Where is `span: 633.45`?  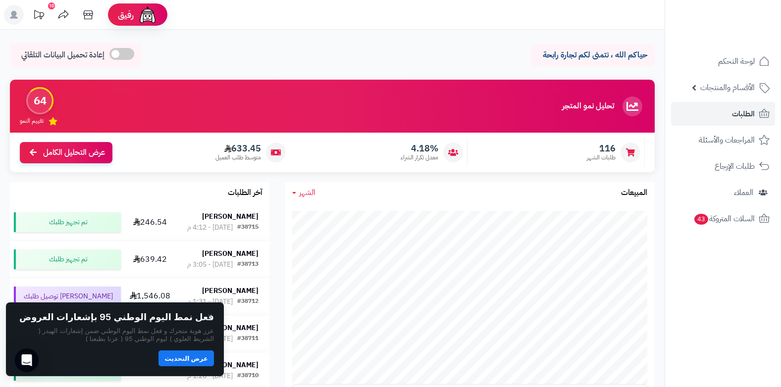
span: 633.45 is located at coordinates (238, 149).